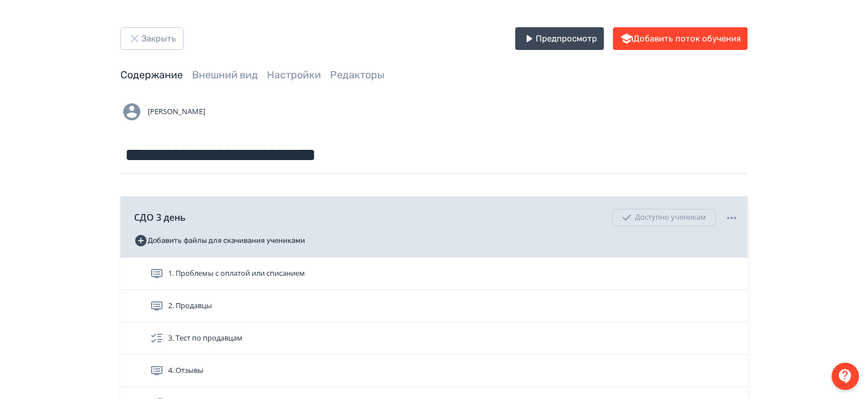 This screenshot has height=399, width=868. What do you see at coordinates (205, 338) in the screenshot?
I see `span: 3. Тест по продавцам` at bounding box center [205, 338].